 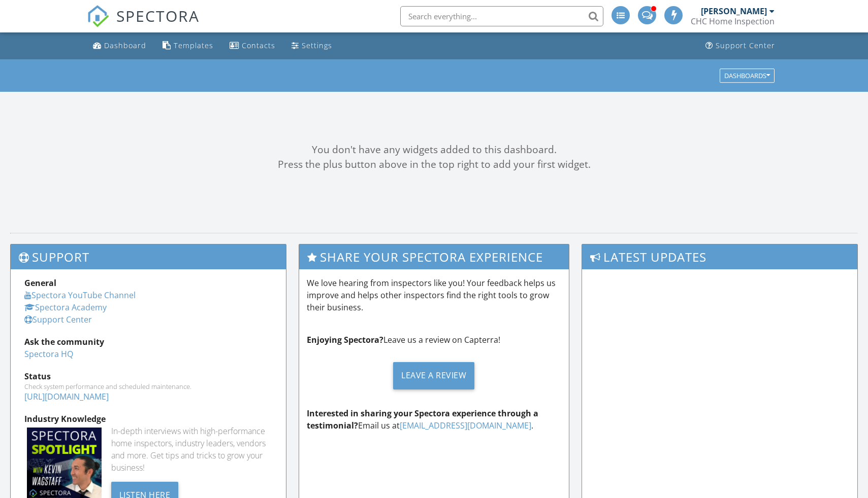 I want to click on strong: General, so click(x=40, y=283).